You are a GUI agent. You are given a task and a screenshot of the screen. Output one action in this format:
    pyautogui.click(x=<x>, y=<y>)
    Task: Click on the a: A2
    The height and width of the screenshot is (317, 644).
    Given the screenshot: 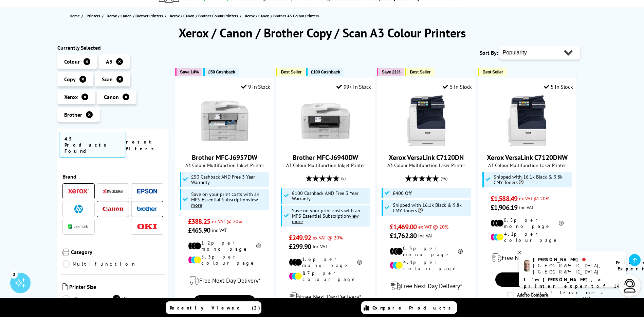 What is the action you would take?
    pyautogui.click(x=88, y=298)
    